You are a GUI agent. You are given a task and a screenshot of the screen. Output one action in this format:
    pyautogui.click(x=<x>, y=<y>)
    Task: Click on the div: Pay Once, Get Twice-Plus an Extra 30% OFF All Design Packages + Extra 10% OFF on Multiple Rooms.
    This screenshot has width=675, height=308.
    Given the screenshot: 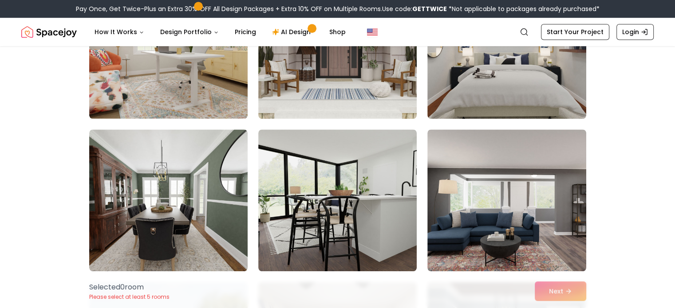 What is the action you would take?
    pyautogui.click(x=338, y=9)
    